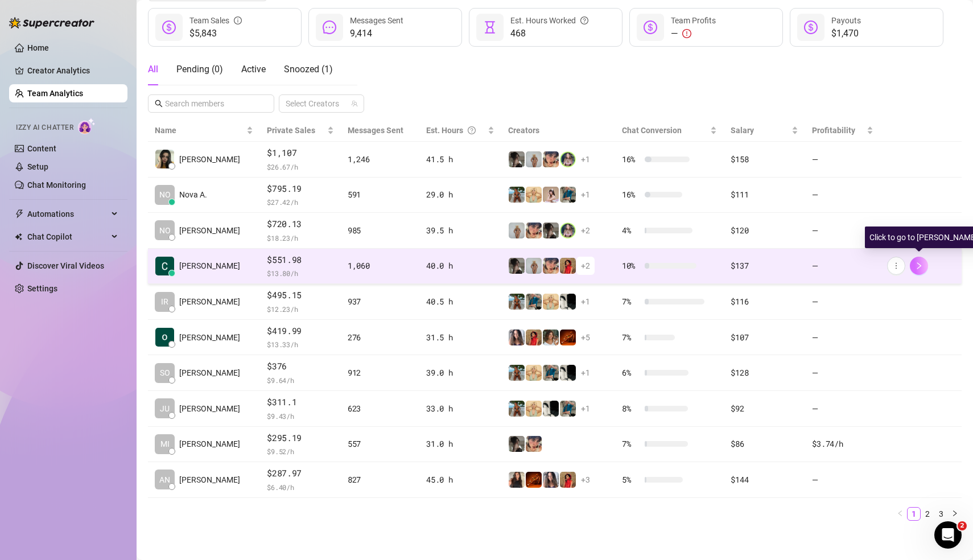 The height and width of the screenshot is (560, 973). What do you see at coordinates (354, 104) in the screenshot?
I see `span: team` at bounding box center [354, 104].